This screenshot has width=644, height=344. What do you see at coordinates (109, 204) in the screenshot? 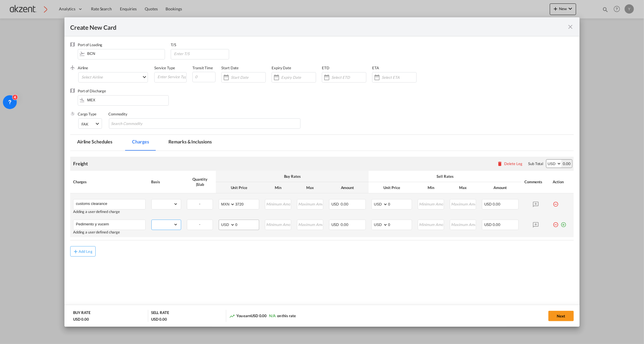
I see `md-input-container: customs clearance` at bounding box center [109, 204].